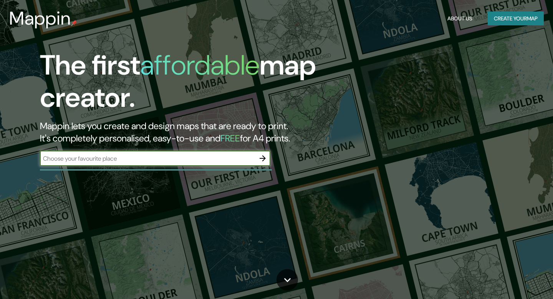  I want to click on input: Choose your favourite place, so click(147, 158).